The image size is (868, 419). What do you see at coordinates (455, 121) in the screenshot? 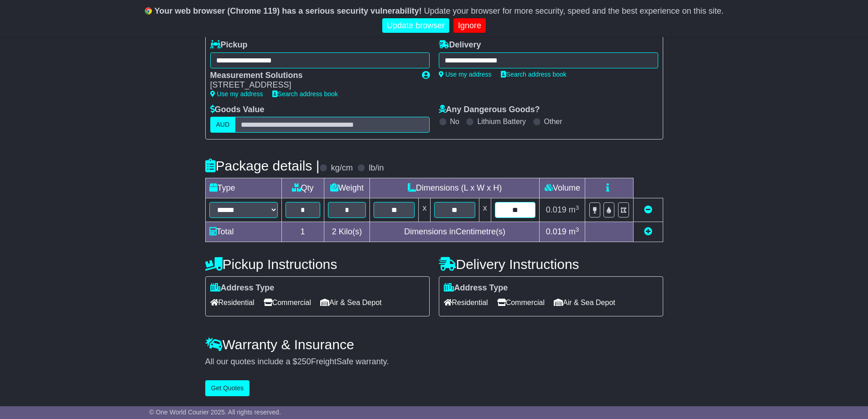
I see `label: No` at bounding box center [455, 121].